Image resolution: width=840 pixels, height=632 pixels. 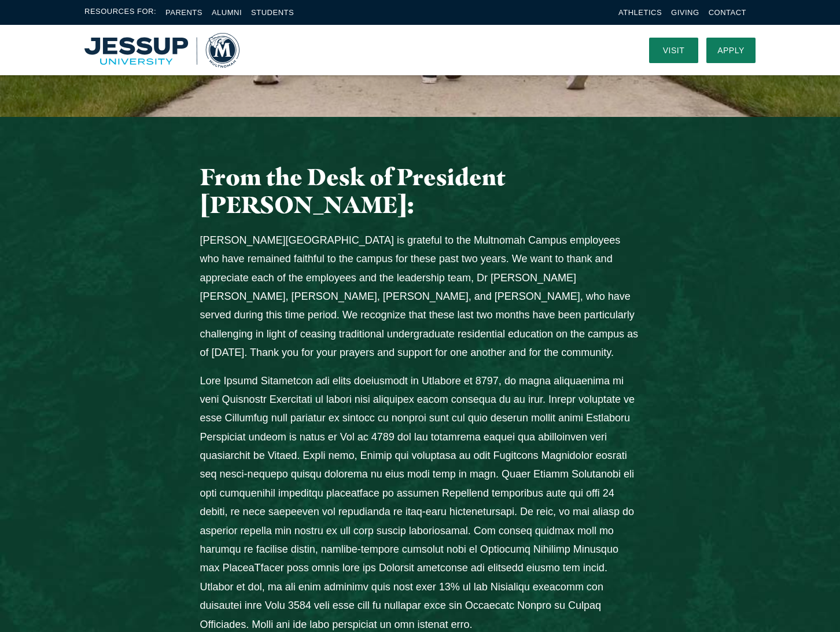 I want to click on span: Resources For:, so click(x=121, y=12).